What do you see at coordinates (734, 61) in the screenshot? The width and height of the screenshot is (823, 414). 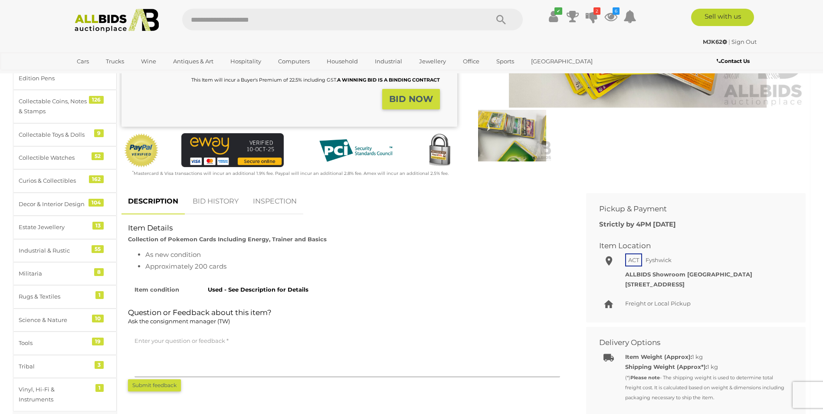 I see `b: Contact Us` at bounding box center [734, 61].